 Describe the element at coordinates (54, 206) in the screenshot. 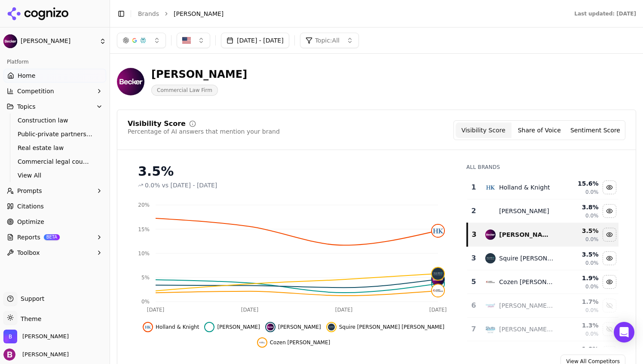

I see `a: Citations` at that location.